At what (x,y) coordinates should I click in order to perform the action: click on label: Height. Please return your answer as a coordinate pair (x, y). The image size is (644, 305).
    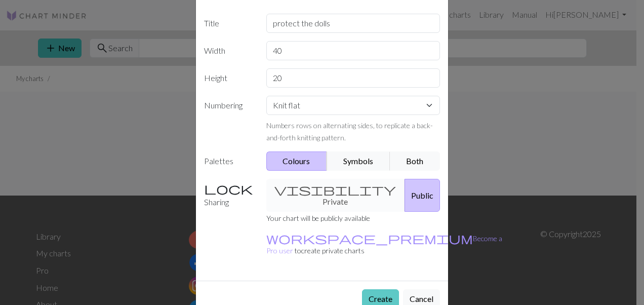
    Looking at the image, I should click on (229, 78).